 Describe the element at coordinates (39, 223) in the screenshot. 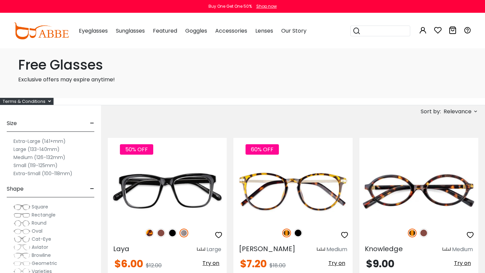

I see `span: Round` at that location.